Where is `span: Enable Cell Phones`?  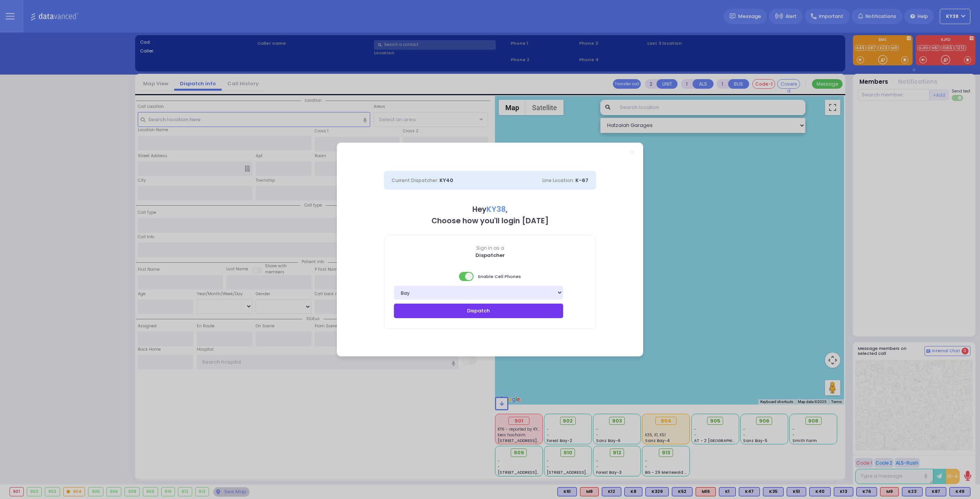 span: Enable Cell Phones is located at coordinates (490, 276).